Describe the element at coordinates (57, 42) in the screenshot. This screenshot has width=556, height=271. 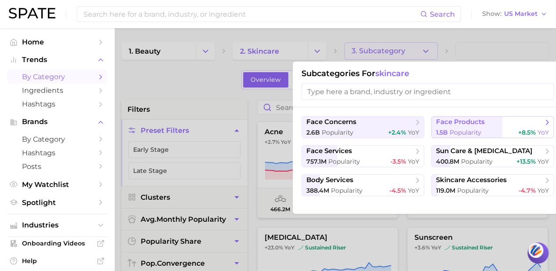
I see `span: Home` at that location.